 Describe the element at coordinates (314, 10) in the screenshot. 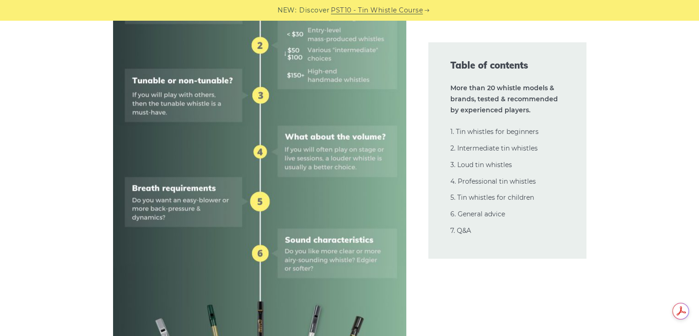

I see `span: Discover` at that location.